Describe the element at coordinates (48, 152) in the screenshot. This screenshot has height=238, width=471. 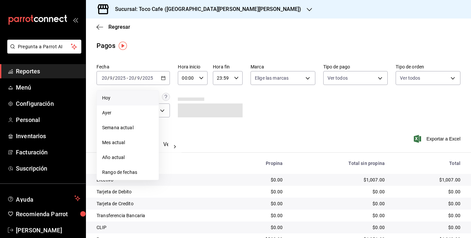
I see `span: Facturación` at that location.